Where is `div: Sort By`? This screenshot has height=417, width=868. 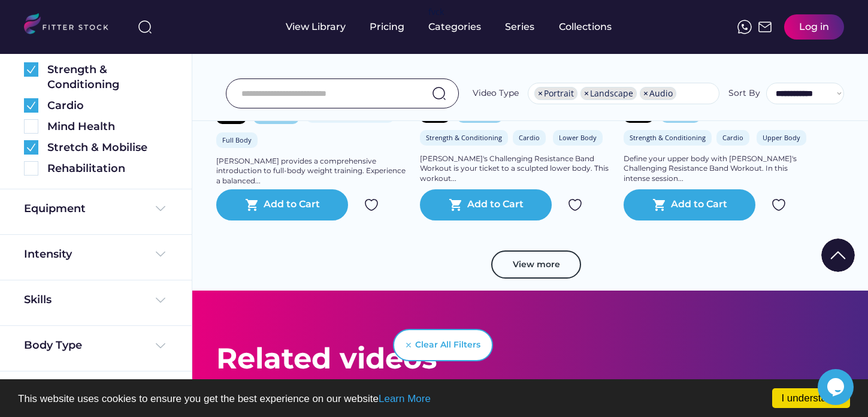
div: Sort By is located at coordinates (744, 93).